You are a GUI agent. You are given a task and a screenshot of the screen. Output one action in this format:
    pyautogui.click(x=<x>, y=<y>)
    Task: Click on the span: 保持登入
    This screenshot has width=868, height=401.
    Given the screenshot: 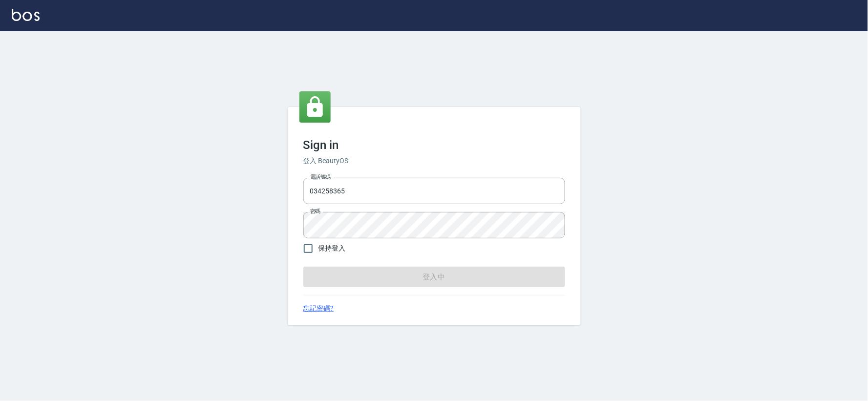 What is the action you would take?
    pyautogui.click(x=332, y=248)
    